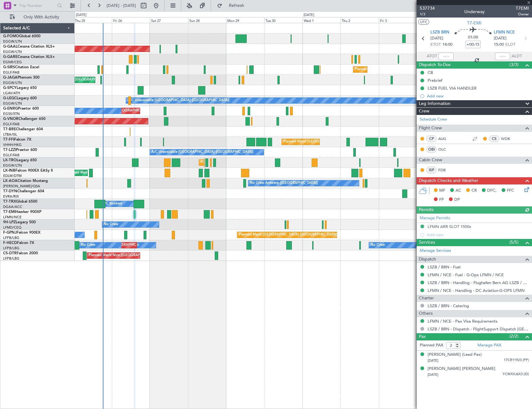  I want to click on div: Fri 3, so click(397, 20).